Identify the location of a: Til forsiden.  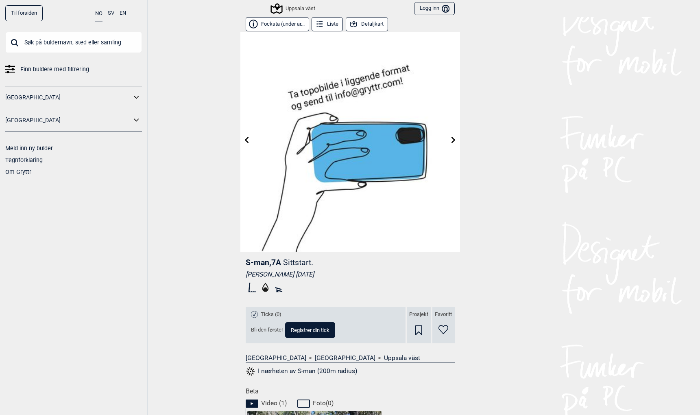
(24, 13).